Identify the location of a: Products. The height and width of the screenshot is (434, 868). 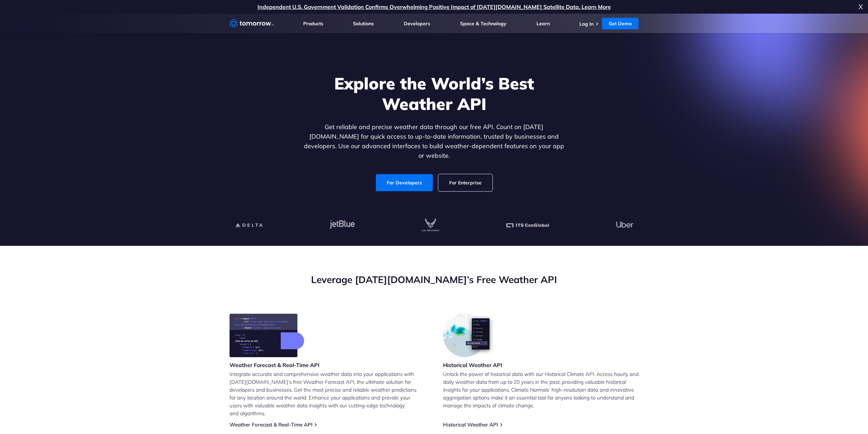
(313, 23).